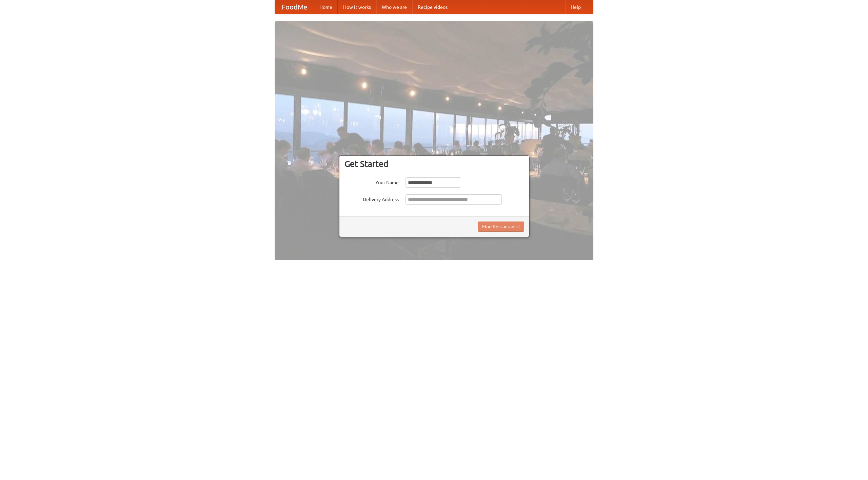 This screenshot has width=868, height=480. What do you see at coordinates (326, 7) in the screenshot?
I see `a: Home` at bounding box center [326, 7].